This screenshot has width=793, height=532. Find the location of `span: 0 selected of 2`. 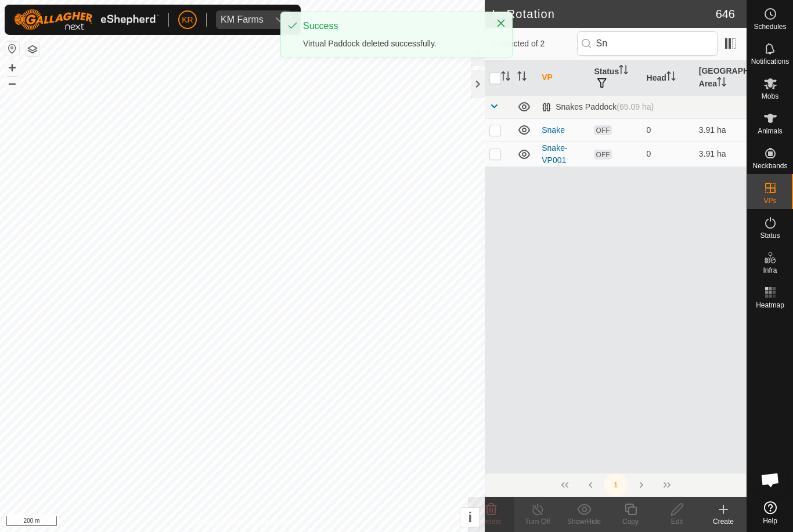

span: 0 selected of 2 is located at coordinates (534, 44).